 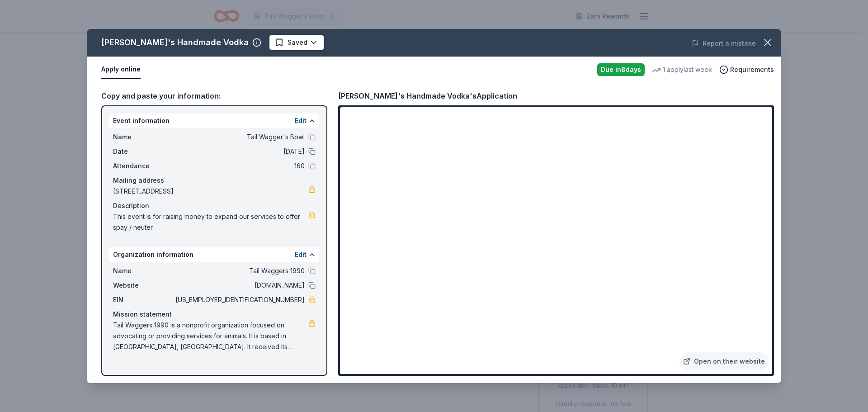 I want to click on span: This event is for raising money to expand our services to offer spay / neuter, so click(x=211, y=222).